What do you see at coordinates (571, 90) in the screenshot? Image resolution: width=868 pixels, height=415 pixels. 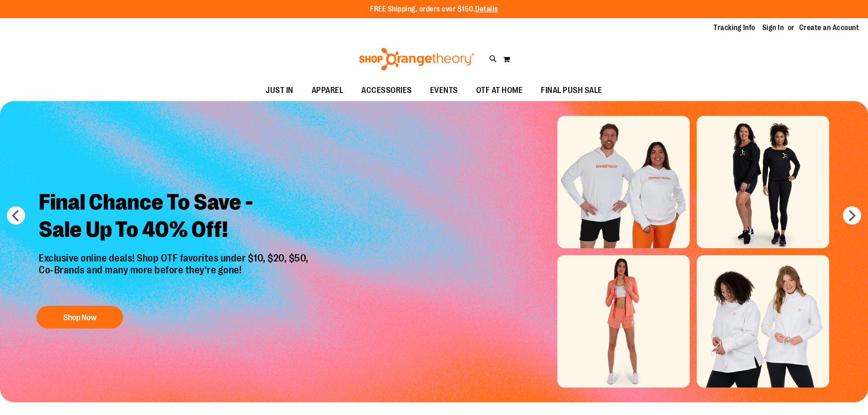 I see `span: FINAL PUSH SALE` at bounding box center [571, 90].